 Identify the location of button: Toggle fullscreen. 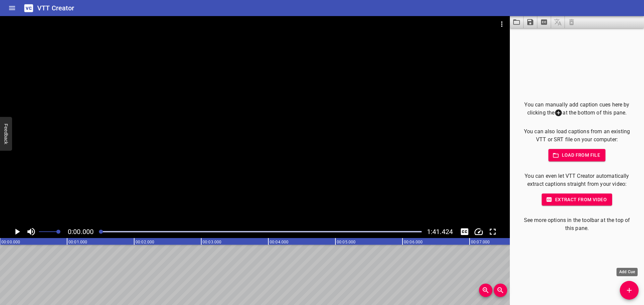
(493, 232).